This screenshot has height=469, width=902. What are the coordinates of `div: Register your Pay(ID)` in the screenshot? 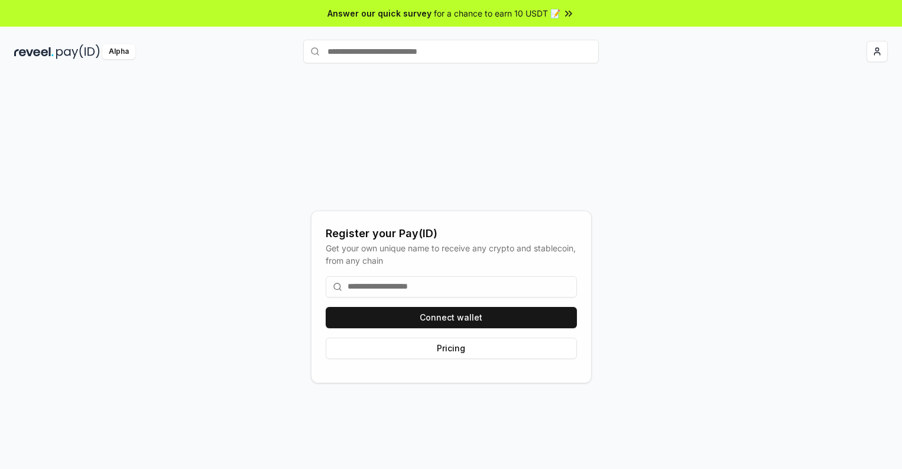 It's located at (451, 233).